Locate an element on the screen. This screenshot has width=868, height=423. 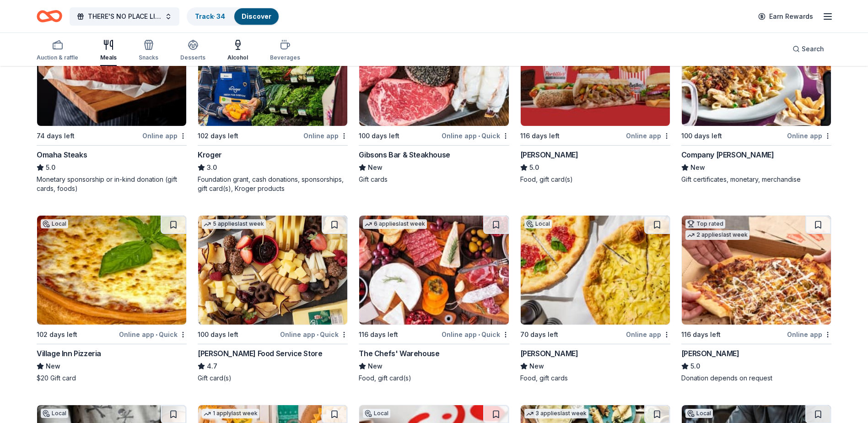
span: 3.0 is located at coordinates (212, 167).